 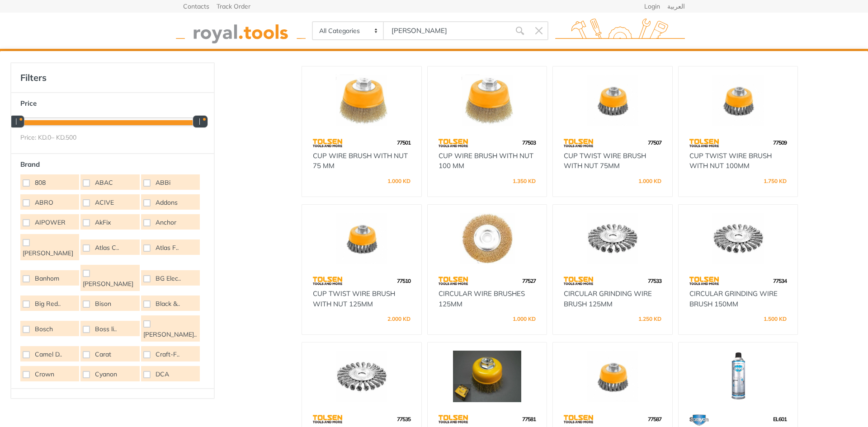 What do you see at coordinates (104, 183) in the screenshot?
I see `span: ABAC` at bounding box center [104, 183].